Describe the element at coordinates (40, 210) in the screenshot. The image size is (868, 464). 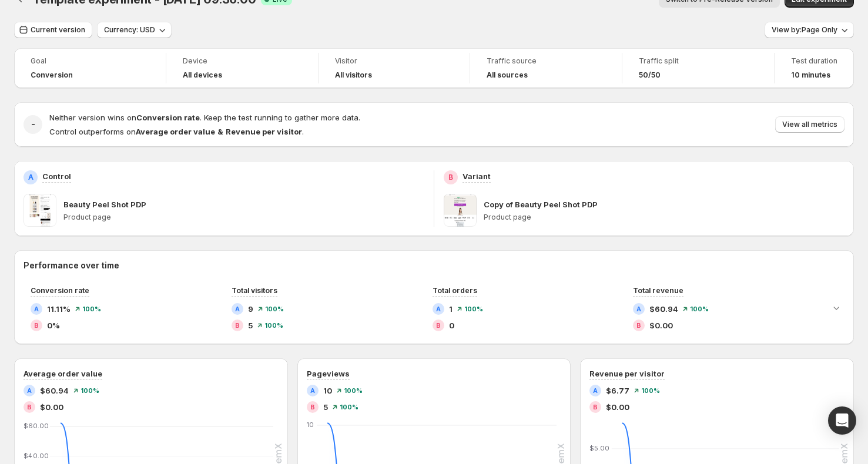
I see `img: Beauty Peel Shot PDP` at that location.